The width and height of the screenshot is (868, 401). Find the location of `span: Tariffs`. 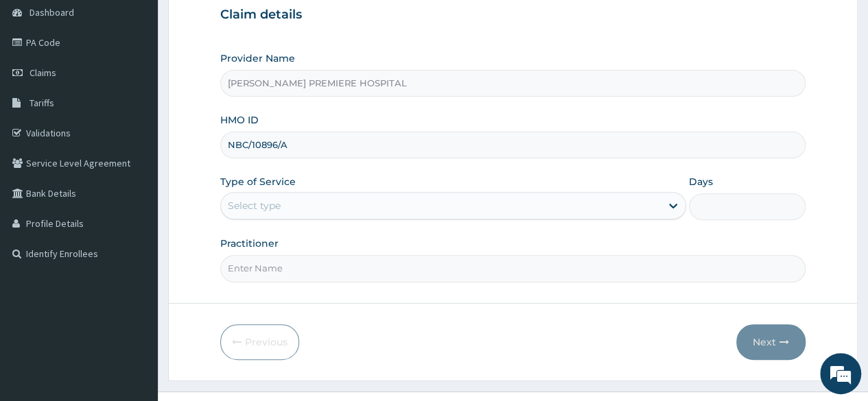

span: Tariffs is located at coordinates (42, 103).